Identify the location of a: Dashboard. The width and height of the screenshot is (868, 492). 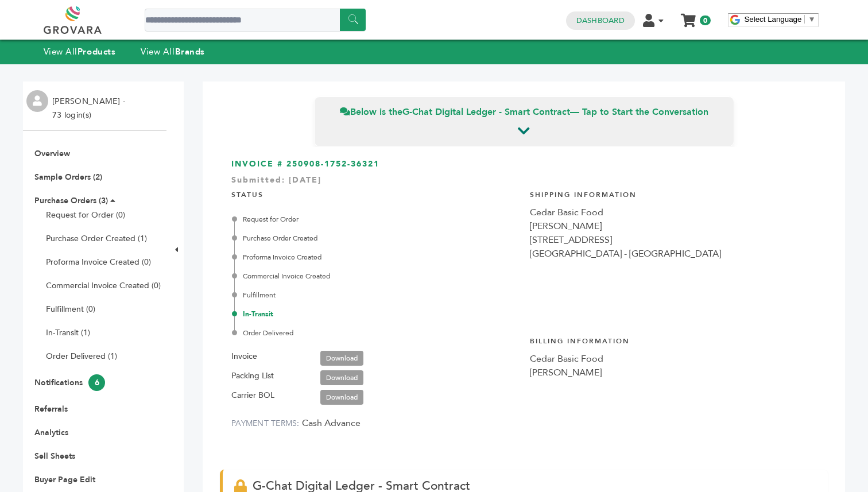
(601, 21).